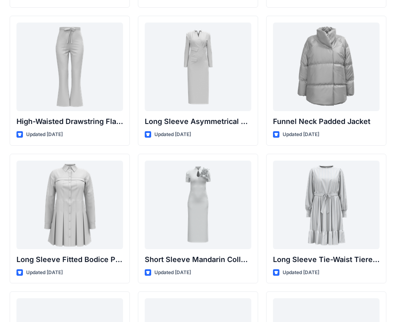 The width and height of the screenshot is (396, 322). Describe the element at coordinates (326, 260) in the screenshot. I see `p: Long Sleeve Tie-Waist Tiered Hem Midi Dress` at that location.